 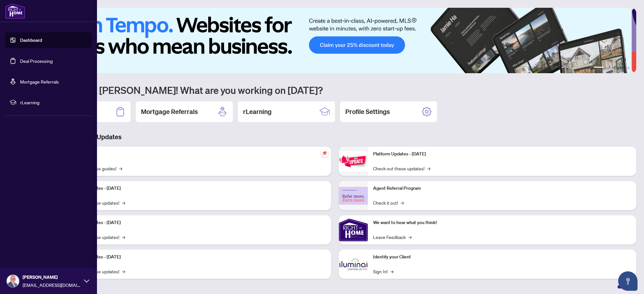 What do you see at coordinates (36, 61) in the screenshot?
I see `a: Deal Processing` at bounding box center [36, 61].